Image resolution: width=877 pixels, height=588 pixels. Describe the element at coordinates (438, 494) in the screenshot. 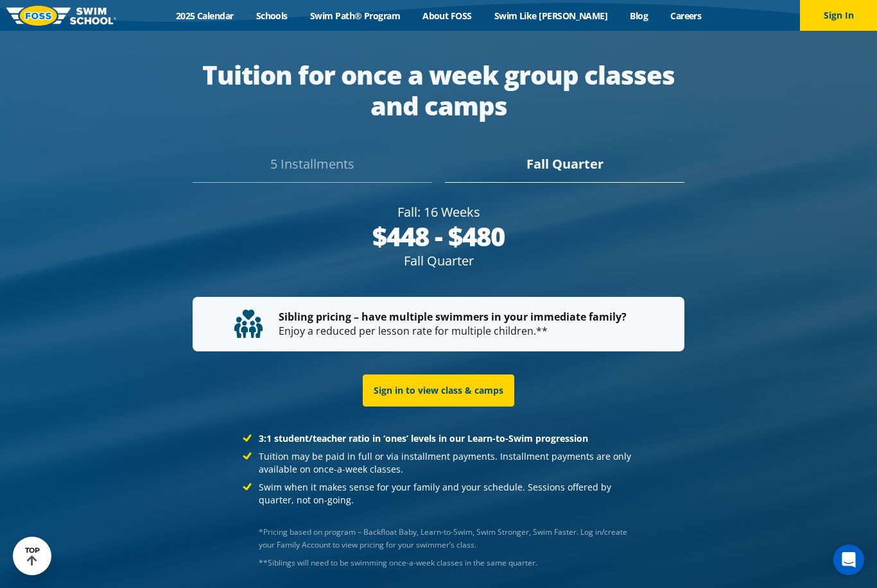

I see `li: Swim when it makes sense for your family and your schedule. Sessions offered by quarter, not on-g...` at that location.